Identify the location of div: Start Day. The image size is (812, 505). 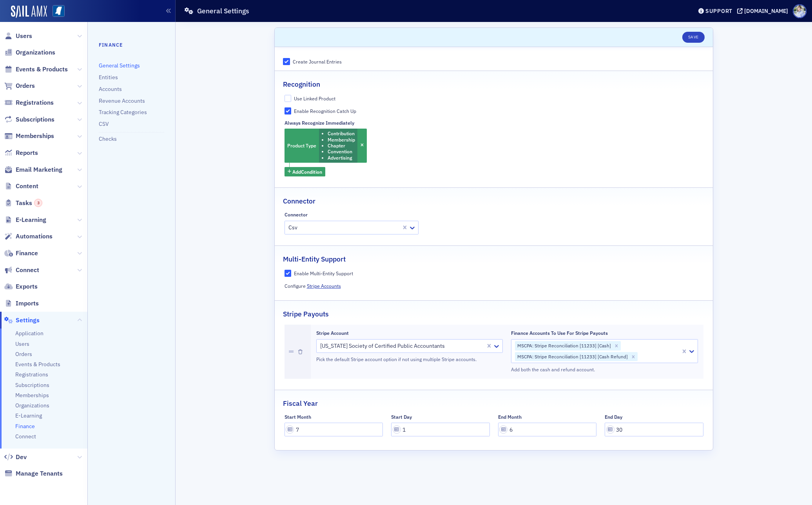
(401, 417).